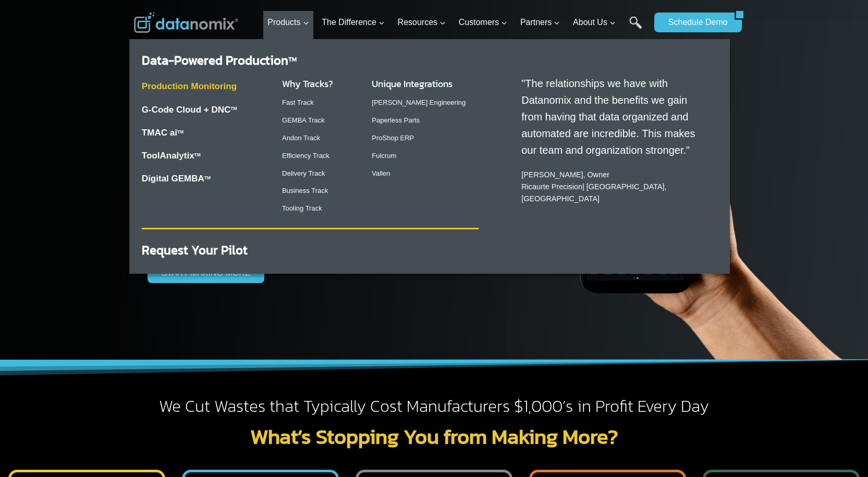  I want to click on a: Terms, so click(125, 236).